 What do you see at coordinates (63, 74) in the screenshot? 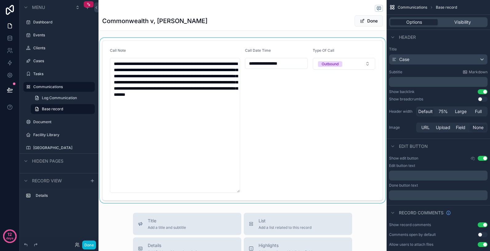
I see `a: Tasks` at bounding box center [63, 74].